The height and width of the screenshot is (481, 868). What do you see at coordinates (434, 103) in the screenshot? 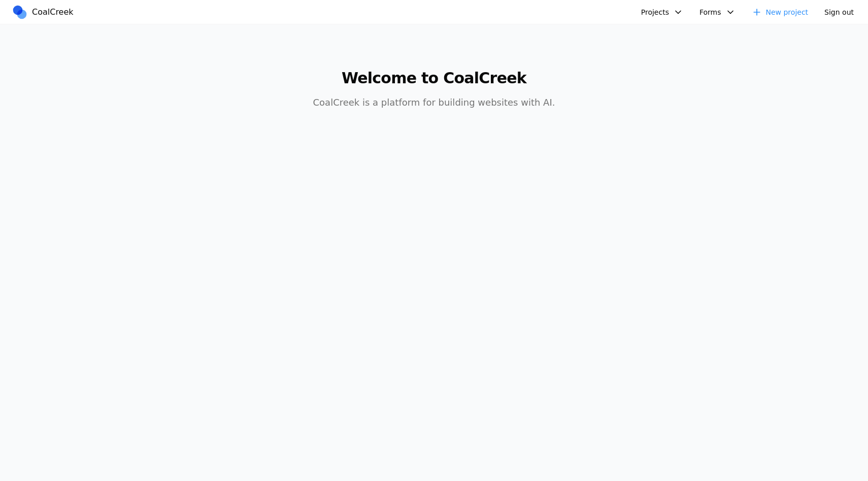
I see `p: CoalCreek is a platform for building websites with AI.` at bounding box center [434, 103].